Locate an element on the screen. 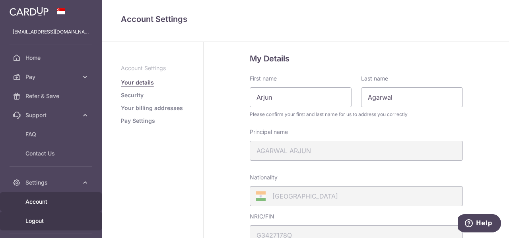 Image resolution: width=509 pixels, height=238 pixels. span: FAQ is located at coordinates (52, 134).